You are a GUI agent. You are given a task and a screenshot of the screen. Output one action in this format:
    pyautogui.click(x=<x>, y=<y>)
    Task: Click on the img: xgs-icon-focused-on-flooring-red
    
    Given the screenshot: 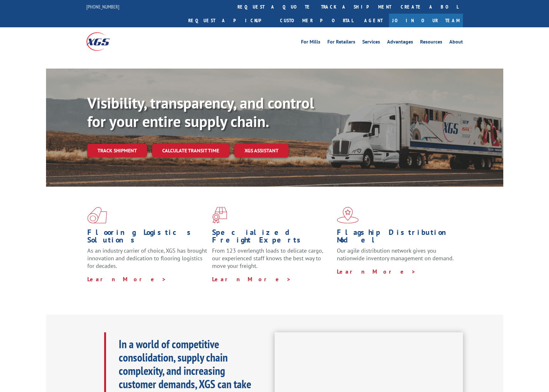 What is the action you would take?
    pyautogui.click(x=219, y=215)
    